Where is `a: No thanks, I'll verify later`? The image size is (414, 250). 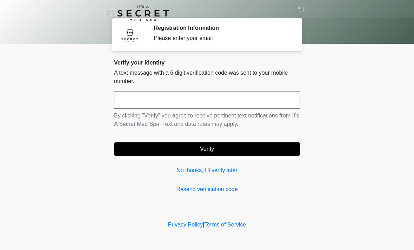
a: No thanks, I'll verify later is located at coordinates (207, 171).